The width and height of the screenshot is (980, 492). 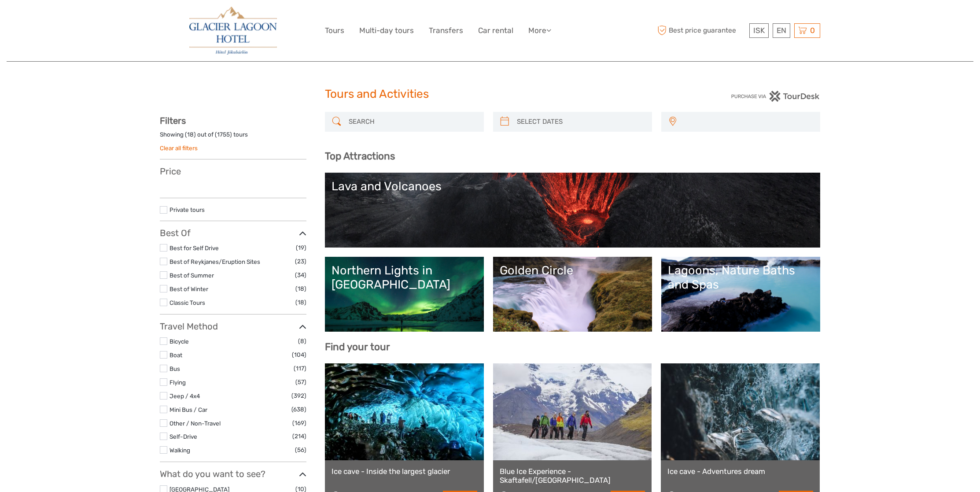 What do you see at coordinates (194, 248) in the screenshot?
I see `a: Best for Self Drive` at bounding box center [194, 248].